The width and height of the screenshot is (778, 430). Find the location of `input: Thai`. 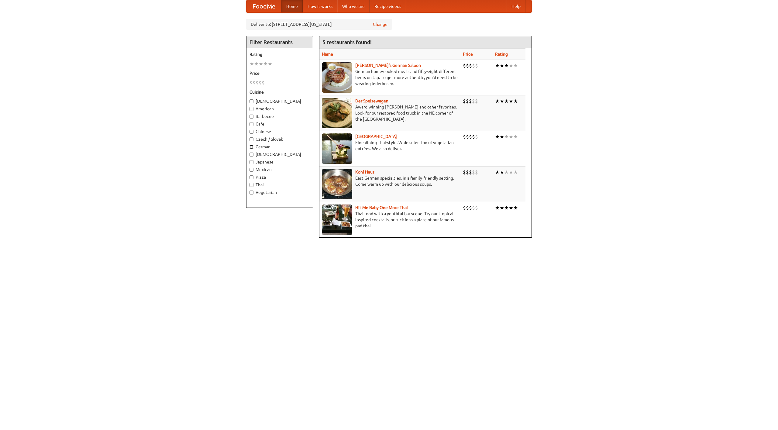

input: Thai is located at coordinates (251, 185).